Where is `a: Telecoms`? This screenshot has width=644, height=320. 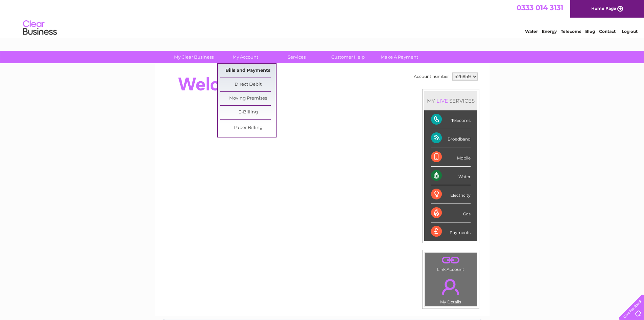 a: Telecoms is located at coordinates (571, 32).